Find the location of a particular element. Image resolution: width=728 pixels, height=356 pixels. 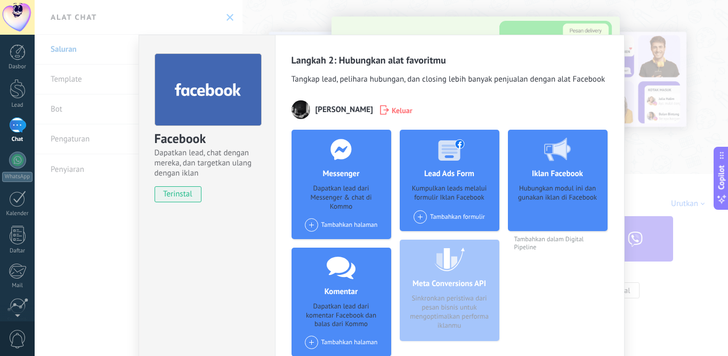

h4: Lead Ads Form is located at coordinates (449, 173).